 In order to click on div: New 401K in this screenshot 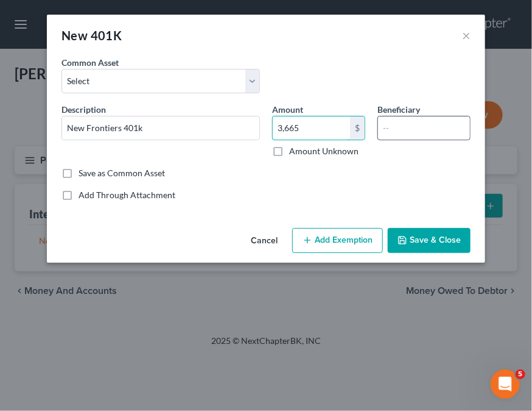, I will do `click(91, 35)`.